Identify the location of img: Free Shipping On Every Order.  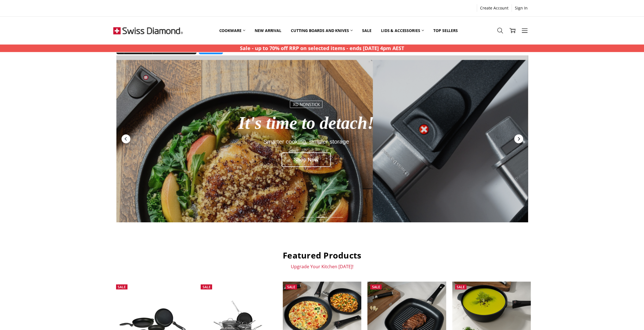
(148, 31).